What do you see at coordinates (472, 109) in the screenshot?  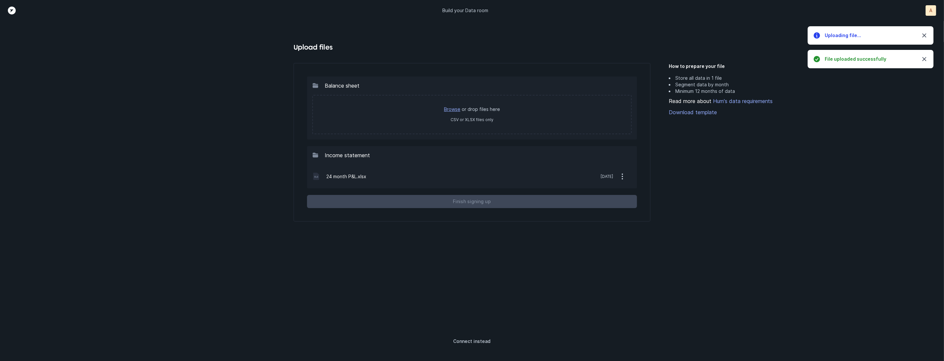 I see `p: or drop files here` at bounding box center [472, 109].